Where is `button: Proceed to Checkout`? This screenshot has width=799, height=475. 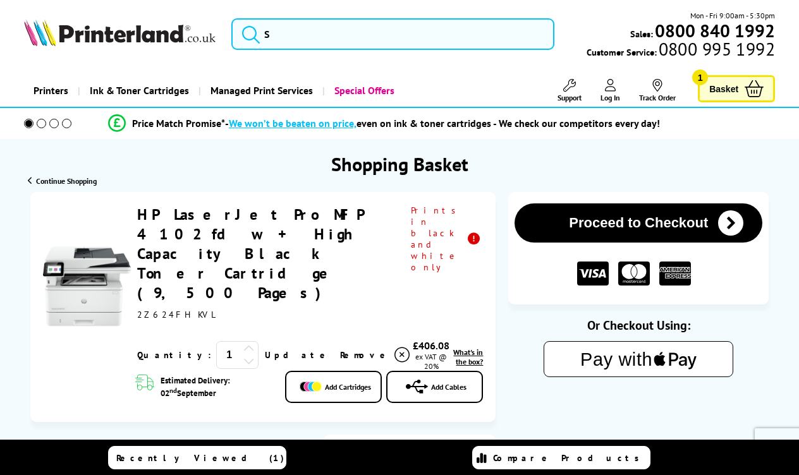
button: Proceed to Checkout is located at coordinates (639, 223).